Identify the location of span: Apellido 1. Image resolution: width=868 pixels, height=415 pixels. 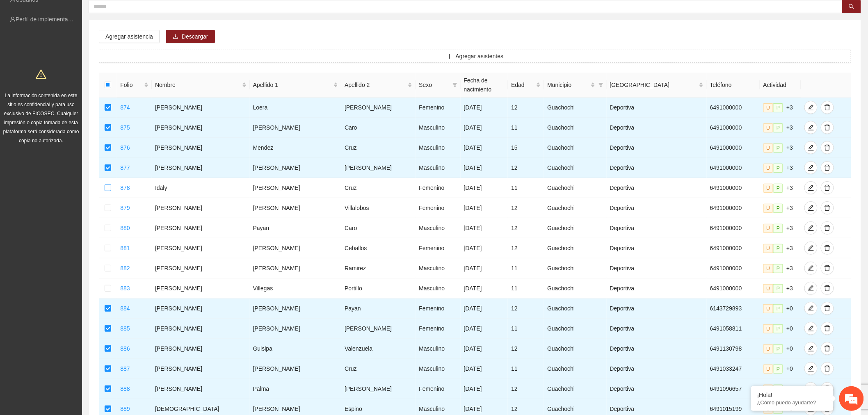
(293, 85).